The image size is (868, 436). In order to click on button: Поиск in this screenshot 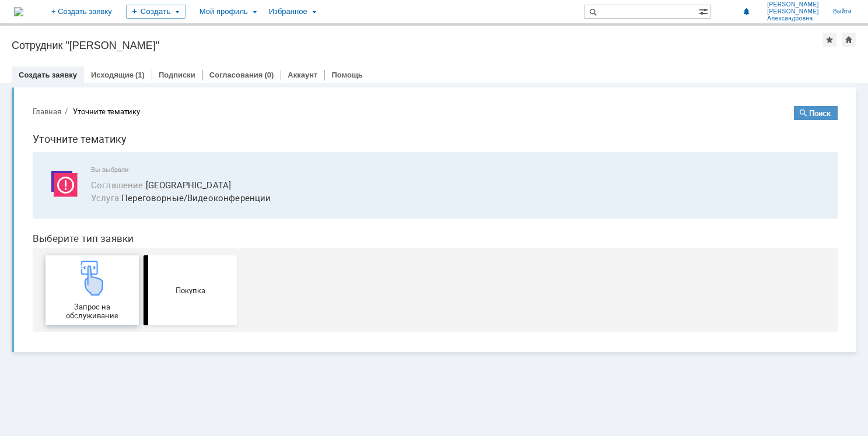, I will do `click(792, 16)`.